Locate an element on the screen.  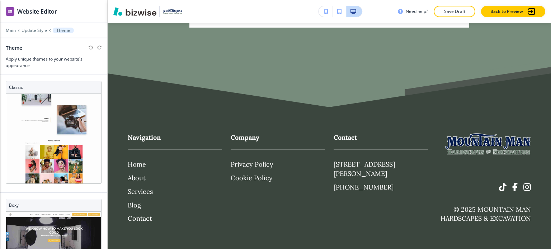
strong: Navigation is located at coordinates (144, 137).